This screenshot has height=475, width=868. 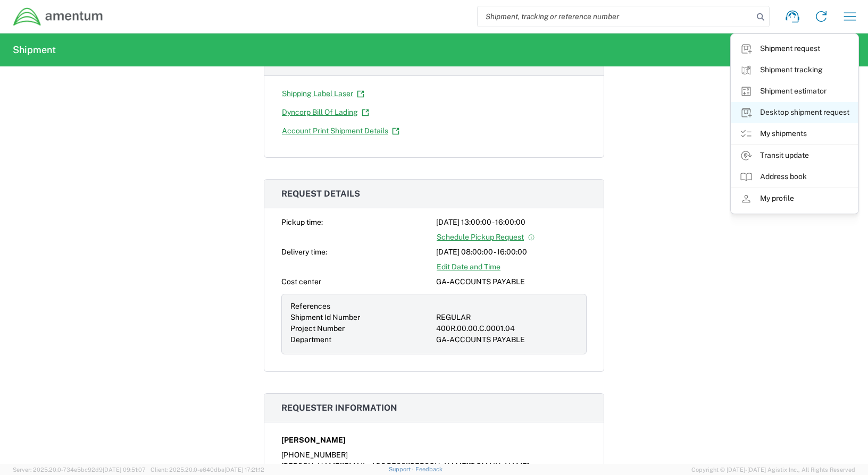 I want to click on div: 400R.00.00.C.0001.04, so click(x=507, y=328).